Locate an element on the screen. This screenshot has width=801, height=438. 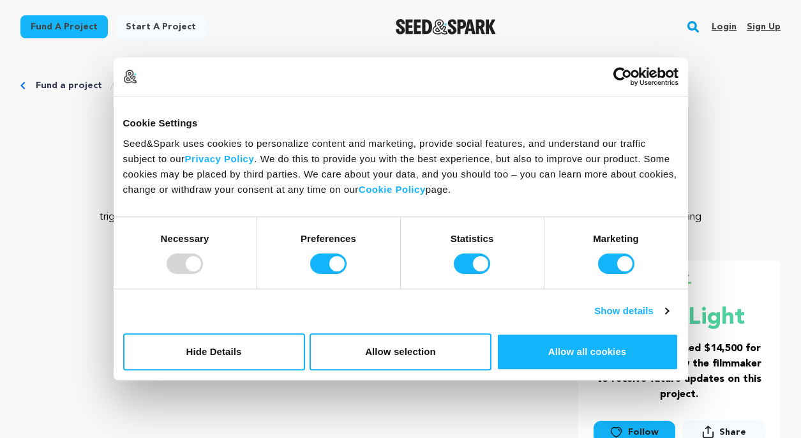
a: Cookie Policy is located at coordinates (392, 189).